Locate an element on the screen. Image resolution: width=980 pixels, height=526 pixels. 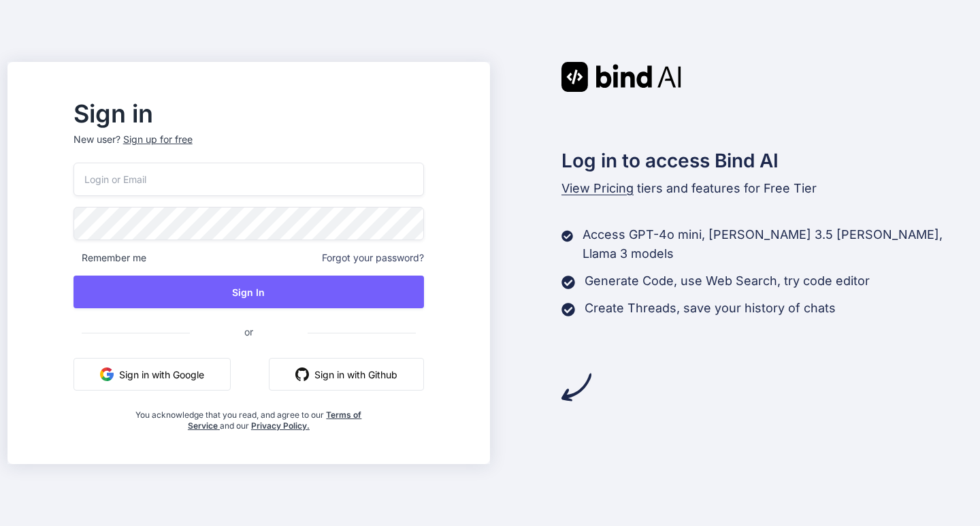
div: You acknowledge that you read, and agree to our and our is located at coordinates (249, 417).